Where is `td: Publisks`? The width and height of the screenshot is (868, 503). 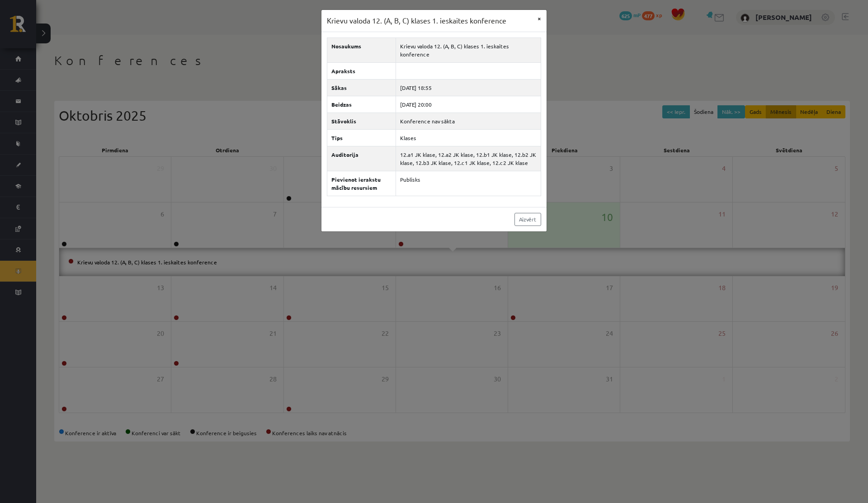
td: Publisks is located at coordinates (468, 183).